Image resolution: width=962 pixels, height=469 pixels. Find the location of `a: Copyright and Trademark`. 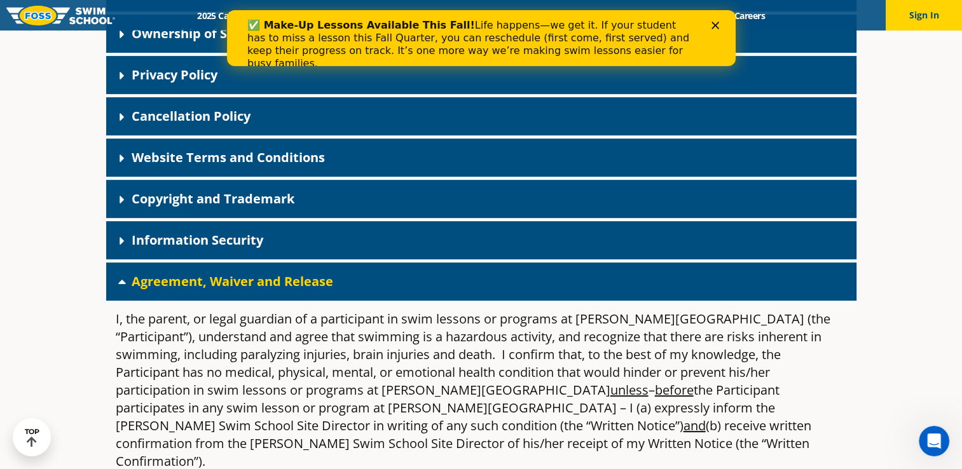

a: Copyright and Trademark is located at coordinates (213, 198).